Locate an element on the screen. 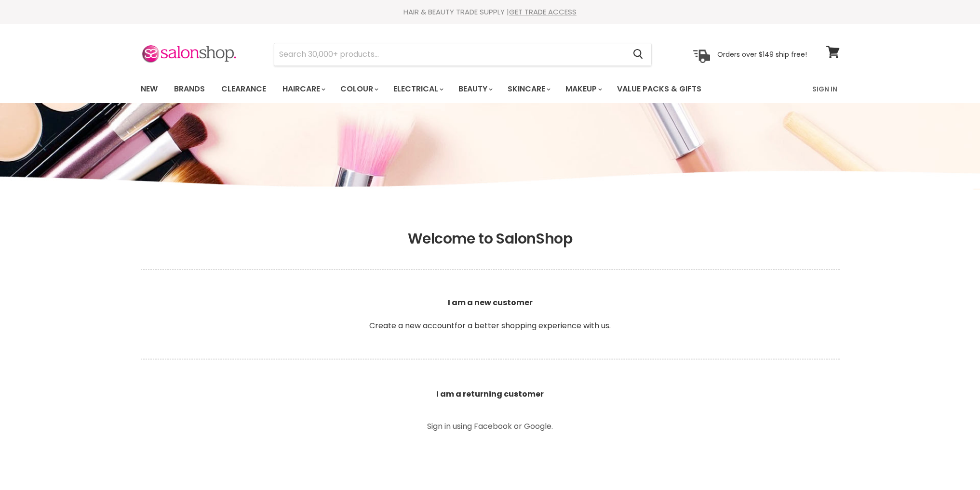 The image size is (980, 490). a: Sign In is located at coordinates (825, 89).